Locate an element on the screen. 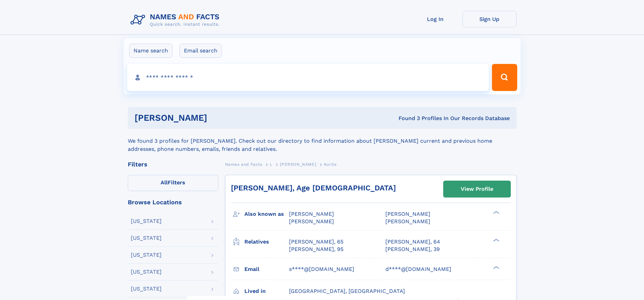 The width and height of the screenshot is (644, 300). a: Sign Up is located at coordinates (490, 19).